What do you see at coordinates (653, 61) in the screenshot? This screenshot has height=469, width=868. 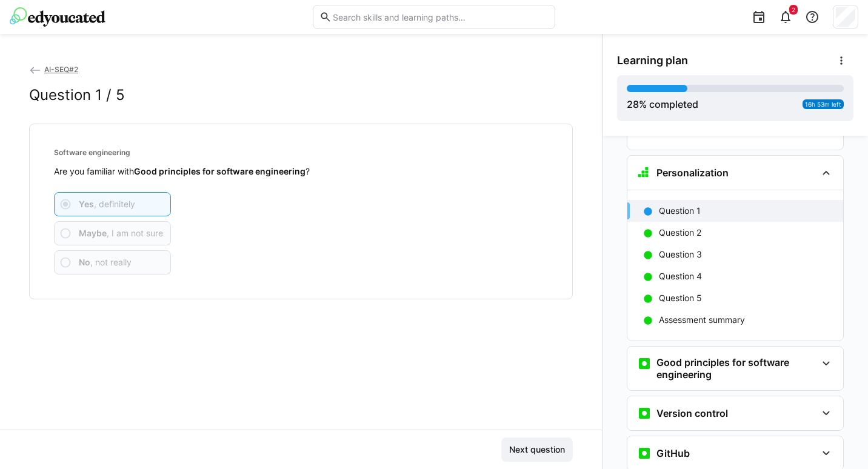 I see `span: Learning plan` at bounding box center [653, 61].